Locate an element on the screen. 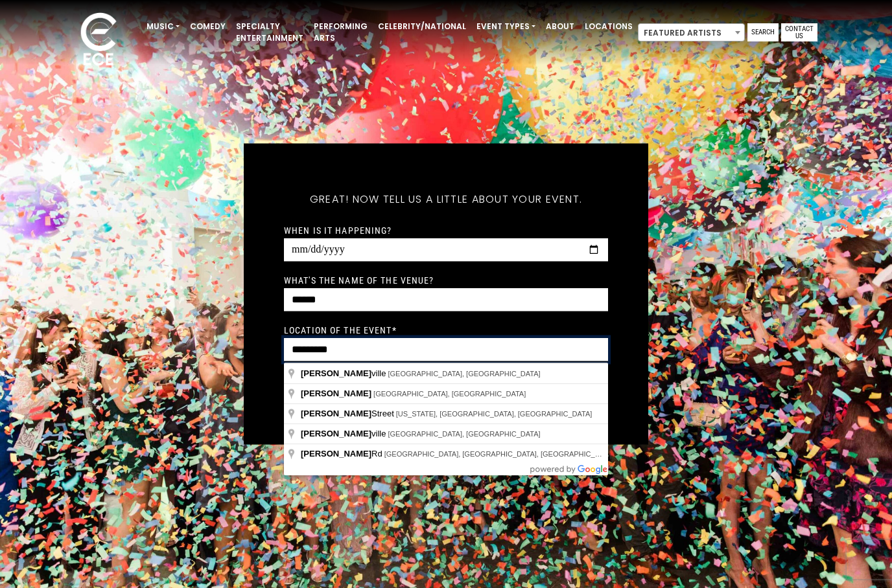 The width and height of the screenshot is (892, 588). a: Search is located at coordinates (763, 32).